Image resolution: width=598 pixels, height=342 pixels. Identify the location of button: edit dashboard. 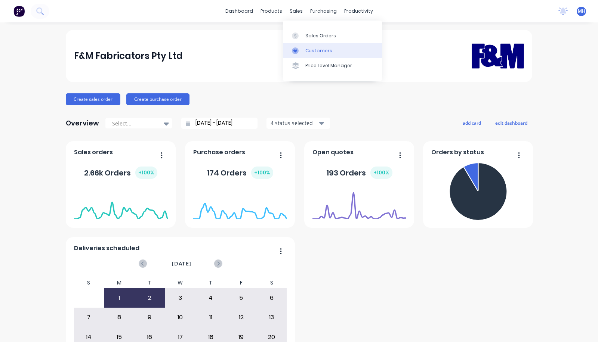
(511, 123).